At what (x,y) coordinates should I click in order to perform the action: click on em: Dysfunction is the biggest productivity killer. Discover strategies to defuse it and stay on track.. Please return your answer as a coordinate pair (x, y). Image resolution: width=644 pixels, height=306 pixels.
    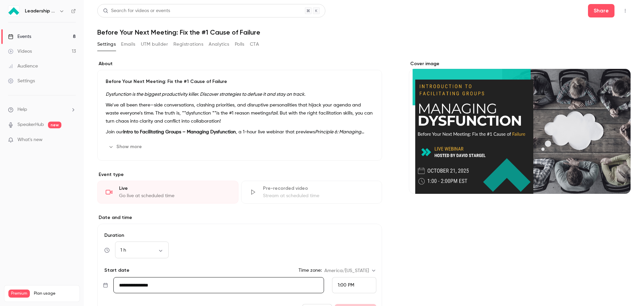
    Looking at the image, I should click on (205, 95).